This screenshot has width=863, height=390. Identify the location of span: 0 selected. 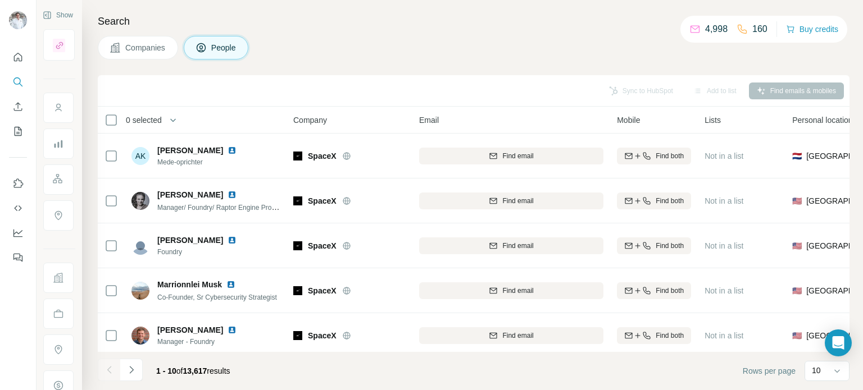
(144, 120).